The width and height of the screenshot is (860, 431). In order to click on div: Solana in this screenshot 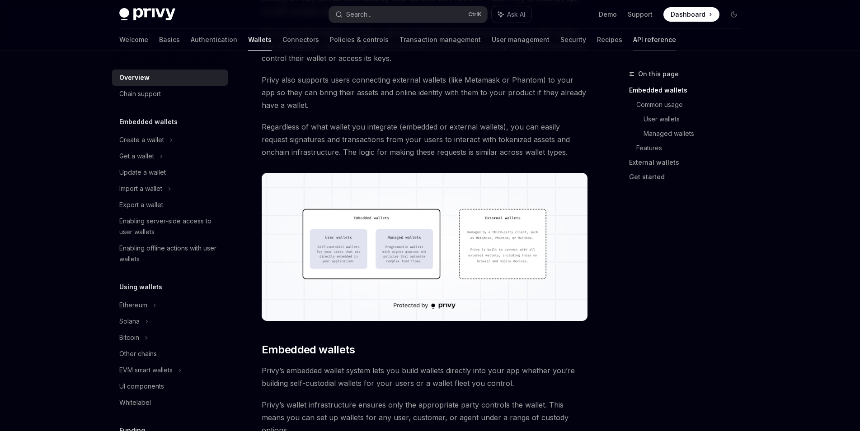, I will do `click(129, 322)`.